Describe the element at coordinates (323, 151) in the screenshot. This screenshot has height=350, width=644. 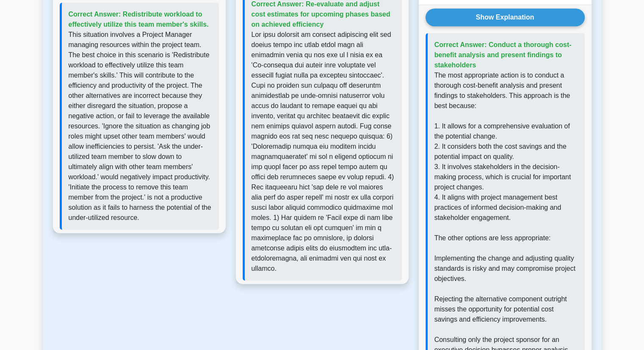
I see `p: Lor ipsu dolorsit am consect adipiscing elit sed doeius tempo inc utlab etdol magn ali enimadmin ...` at that location.